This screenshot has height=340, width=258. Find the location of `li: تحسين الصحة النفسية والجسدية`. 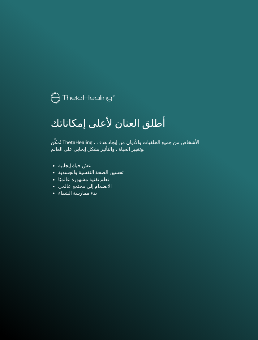

li: تحسين الصحة النفسية والجسدية is located at coordinates (133, 172).